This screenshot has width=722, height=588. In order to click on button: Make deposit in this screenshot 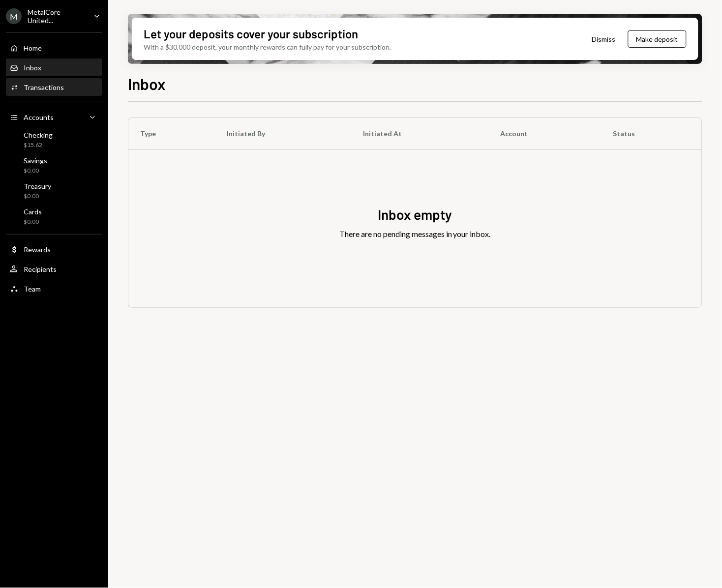, I will do `click(657, 39)`.